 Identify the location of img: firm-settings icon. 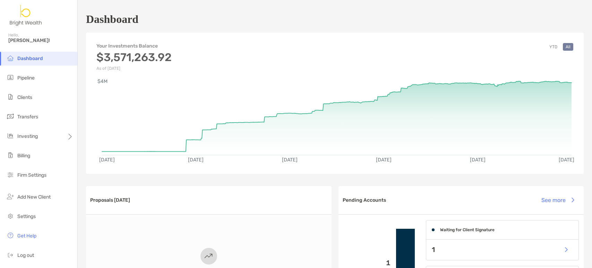
(10, 174).